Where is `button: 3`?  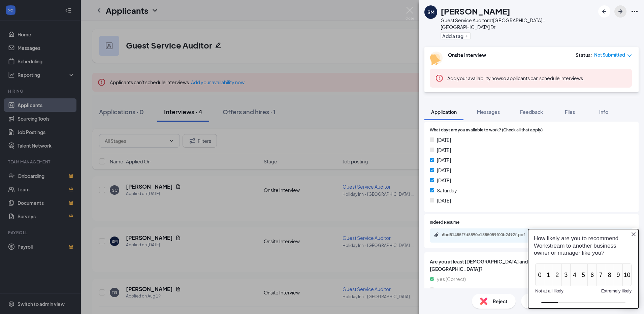
button: 3 is located at coordinates (43, 51).